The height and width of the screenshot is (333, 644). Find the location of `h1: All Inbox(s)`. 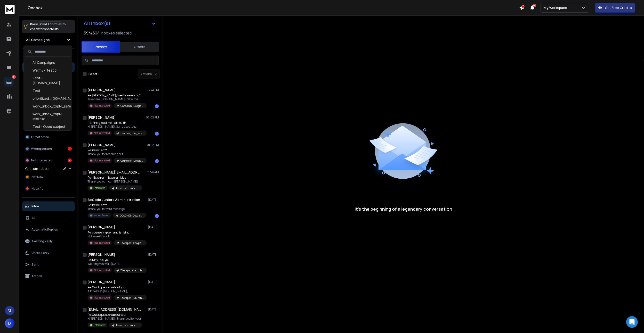

h1: All Inbox(s) is located at coordinates (97, 23).